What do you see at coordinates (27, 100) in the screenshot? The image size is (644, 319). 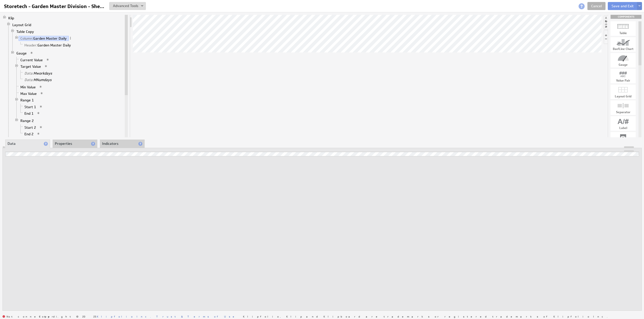 I see `a: Range 1` at bounding box center [27, 100].